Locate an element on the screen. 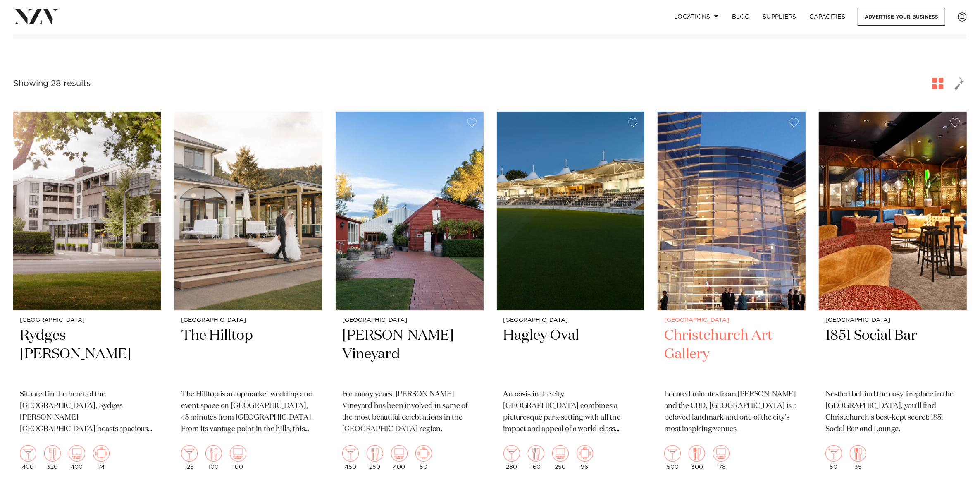 This screenshot has height=482, width=980. h2: The Hilltop is located at coordinates (249, 354).